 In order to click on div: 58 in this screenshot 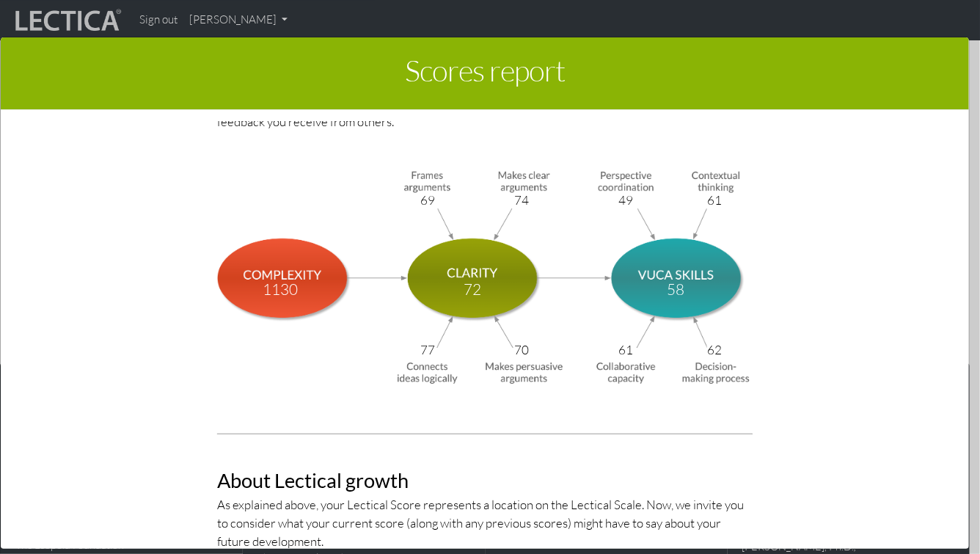, I will do `click(675, 289)`.